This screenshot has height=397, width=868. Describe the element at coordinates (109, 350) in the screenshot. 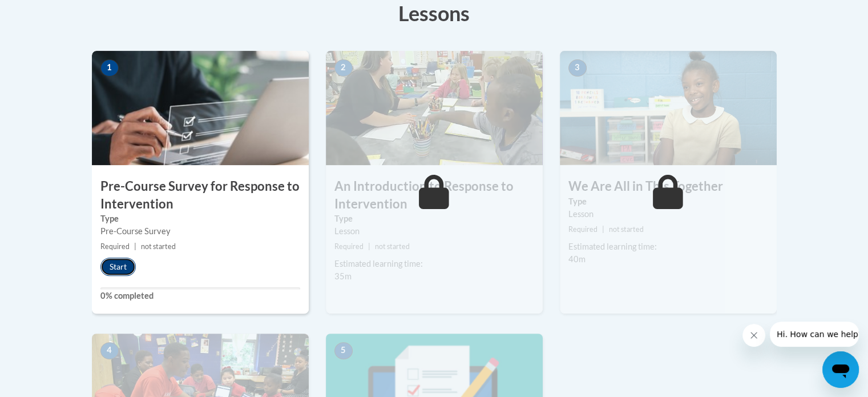

I see `span: 4` at that location.